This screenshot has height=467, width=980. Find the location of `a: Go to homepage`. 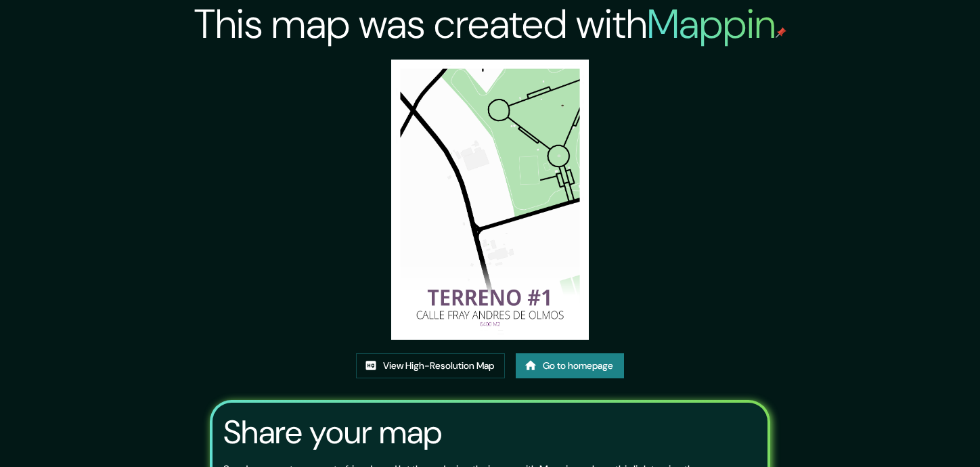

a: Go to homepage is located at coordinates (570, 365).